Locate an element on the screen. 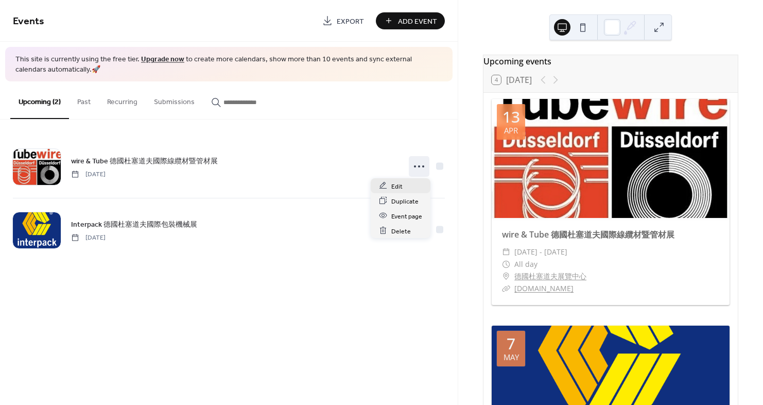  a: Add Event is located at coordinates (411, 21).